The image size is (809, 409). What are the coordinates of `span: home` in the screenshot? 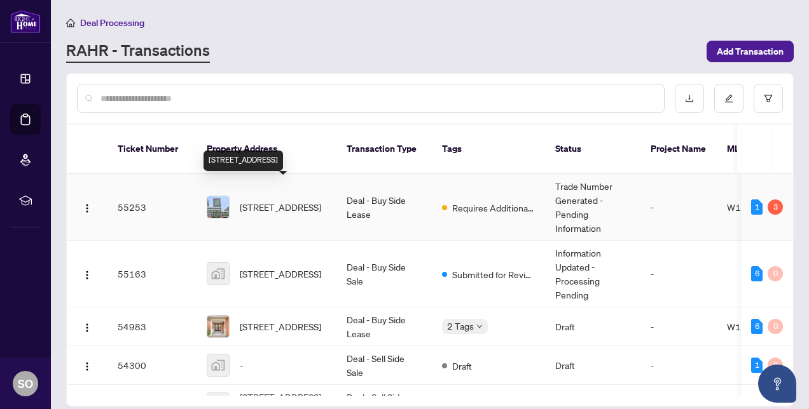 It's located at (71, 23).